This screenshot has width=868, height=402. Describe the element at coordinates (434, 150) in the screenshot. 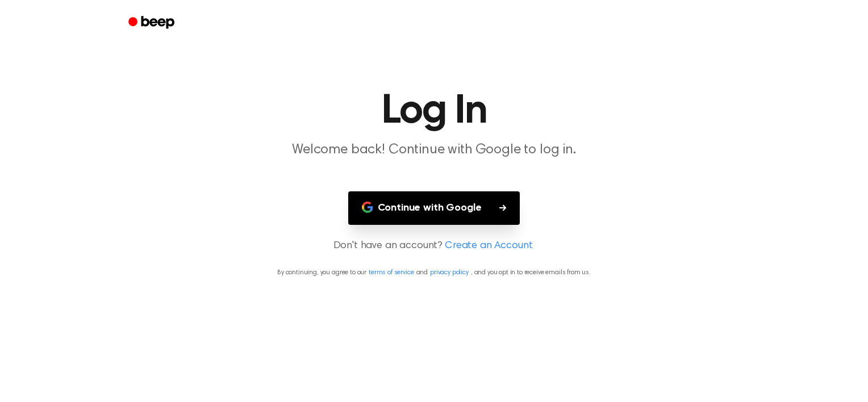

I see `p: Welcome back! Continue with Google to log in.` at that location.